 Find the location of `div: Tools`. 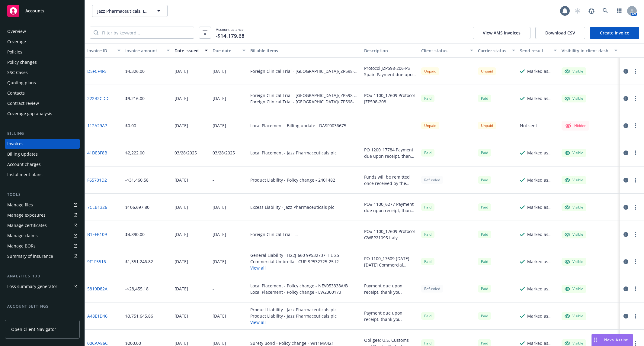

div: Tools is located at coordinates (42, 194).